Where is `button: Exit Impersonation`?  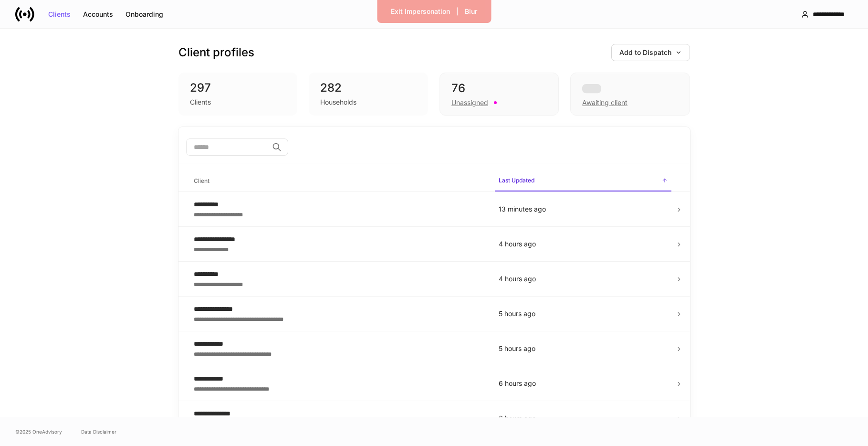
button: Exit Impersonation is located at coordinates (420, 11).